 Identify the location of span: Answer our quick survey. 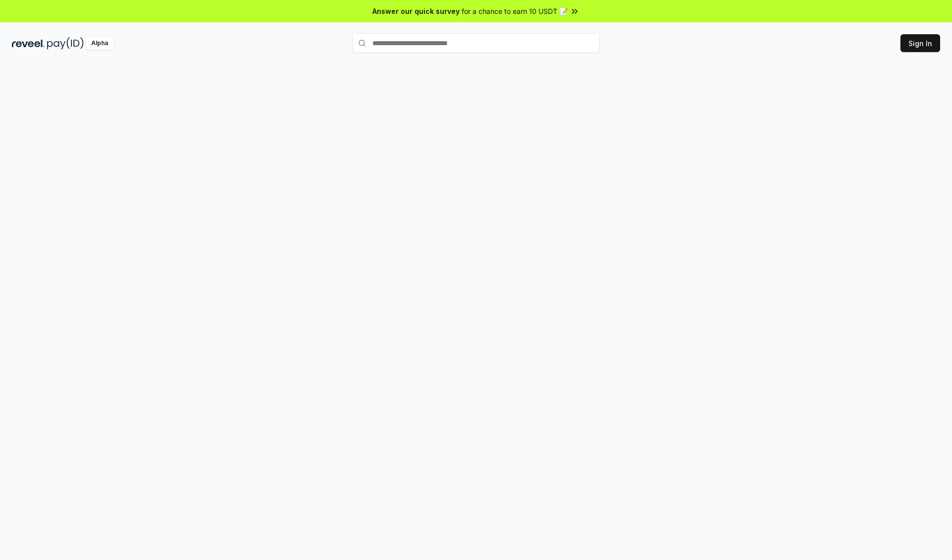
(416, 11).